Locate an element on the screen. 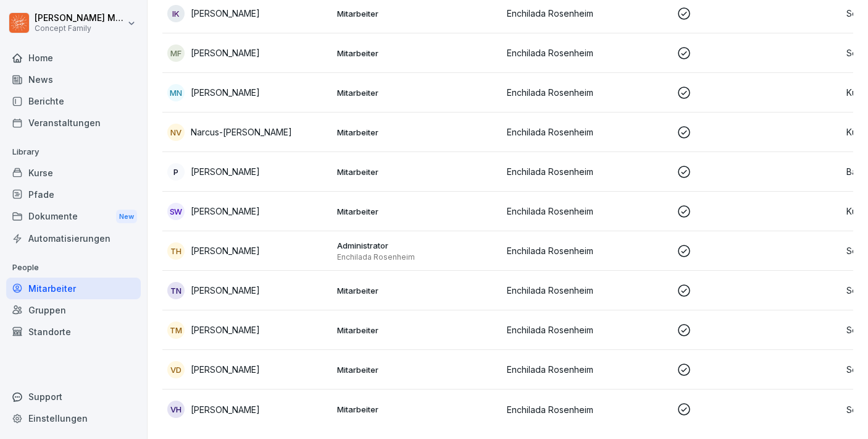  div: Support is located at coordinates (74, 396).